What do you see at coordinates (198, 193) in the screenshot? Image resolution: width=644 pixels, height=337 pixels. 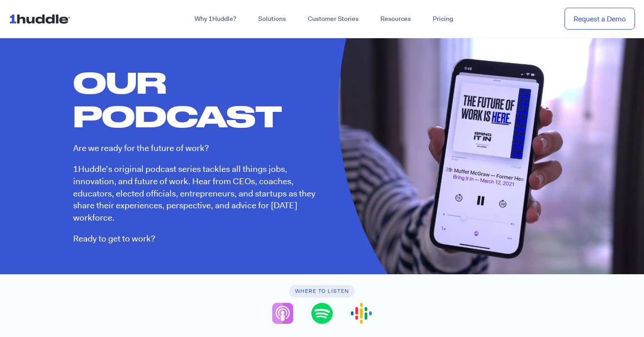 I see `p: 1Huddle’s original podcast series tackles all things jobs, innovation, and future of work. Hear f...` at bounding box center [198, 193].